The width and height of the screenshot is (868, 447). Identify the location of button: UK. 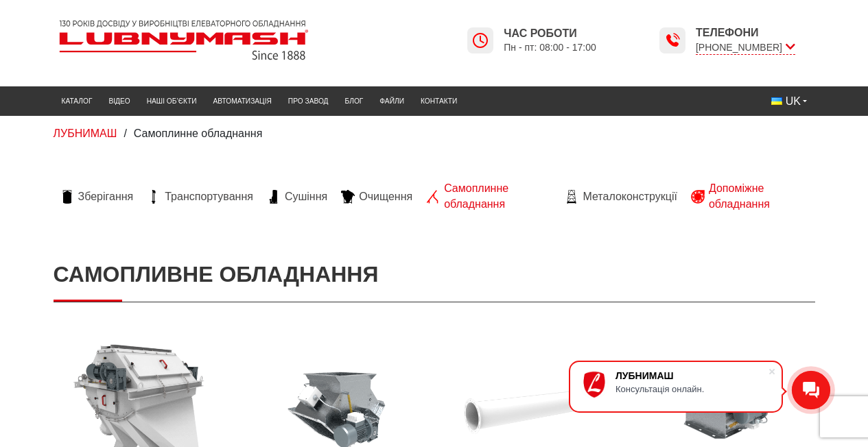
(789, 102).